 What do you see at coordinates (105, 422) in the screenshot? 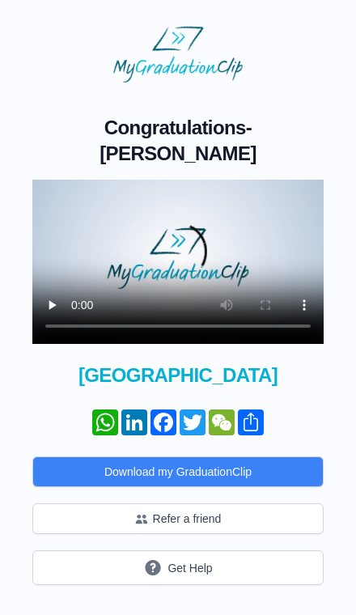
I see `a: WhatsApp` at bounding box center [105, 422].